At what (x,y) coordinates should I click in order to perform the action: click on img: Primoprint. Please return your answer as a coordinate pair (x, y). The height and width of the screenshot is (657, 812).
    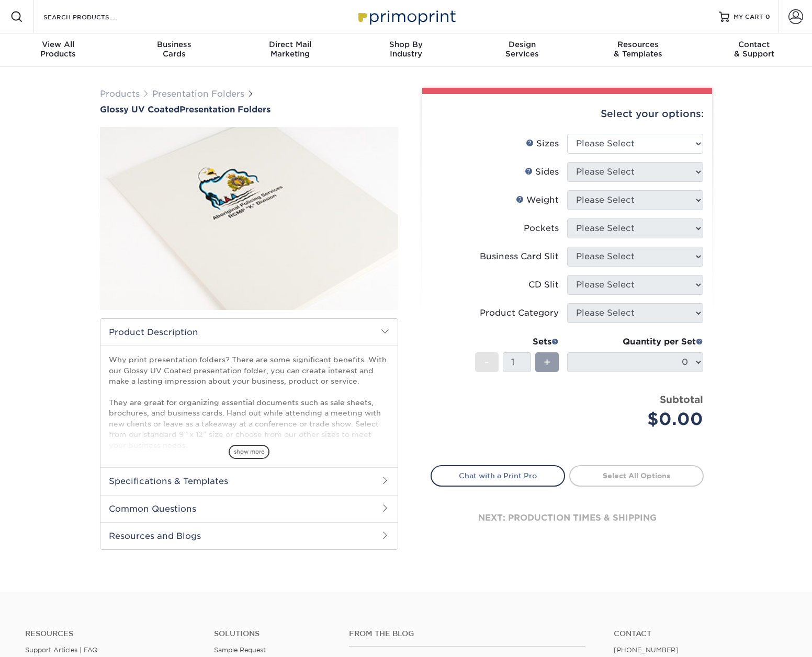
    Looking at the image, I should click on (406, 16).